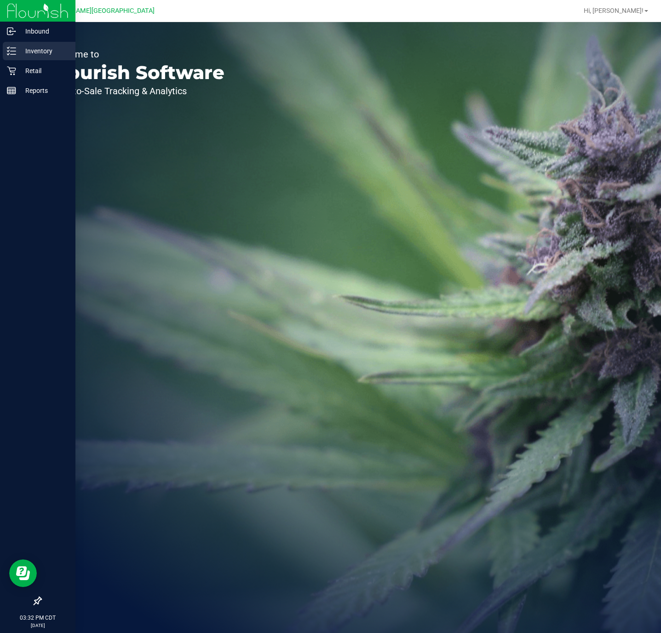 The width and height of the screenshot is (661, 633). Describe the element at coordinates (11, 91) in the screenshot. I see `inline-svg: Reports` at that location.